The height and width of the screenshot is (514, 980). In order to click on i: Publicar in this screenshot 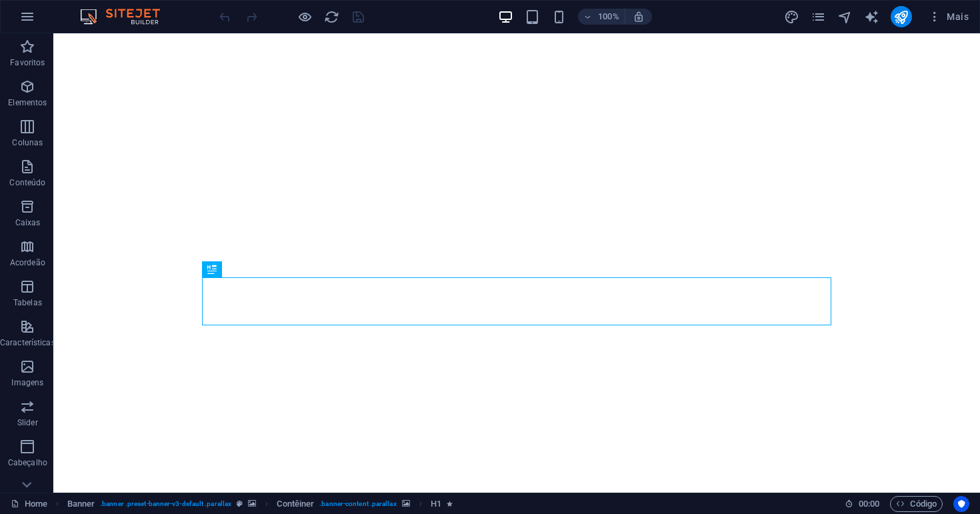, I will do `click(900, 16)`.